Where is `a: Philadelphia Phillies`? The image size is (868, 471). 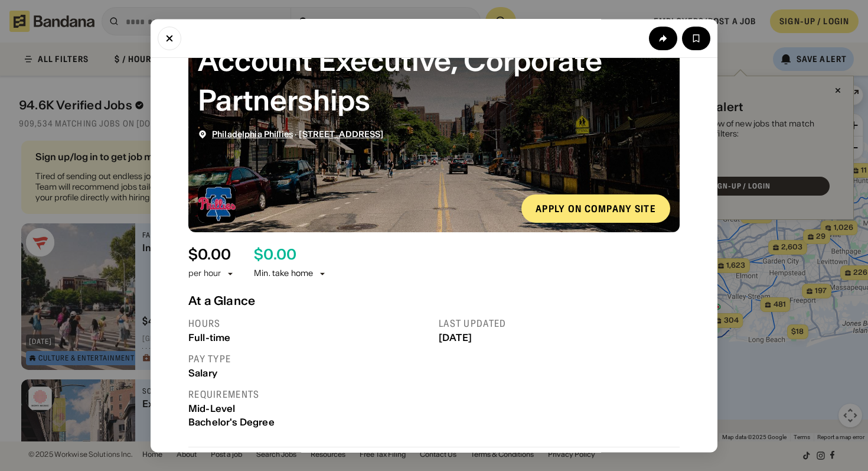
a: Philadelphia Phillies is located at coordinates (252, 134).